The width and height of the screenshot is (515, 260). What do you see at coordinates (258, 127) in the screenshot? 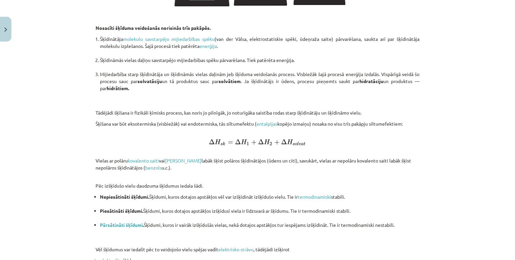
I see `p: Šķīšana var būt eksotermiska (visbiežāk) vai endotermiska, tās siltumefektu ( kopējo izmaiņu) nos...` at bounding box center [258, 127].